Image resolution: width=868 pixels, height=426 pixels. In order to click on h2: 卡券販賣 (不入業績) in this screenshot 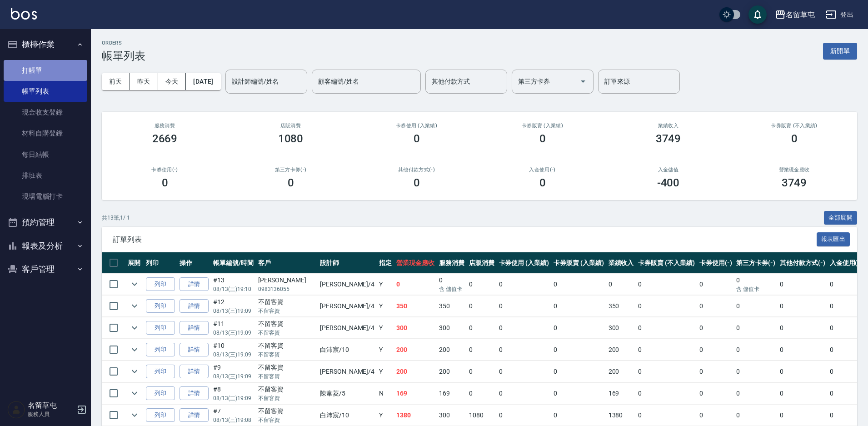, I will do `click(794, 126)`.